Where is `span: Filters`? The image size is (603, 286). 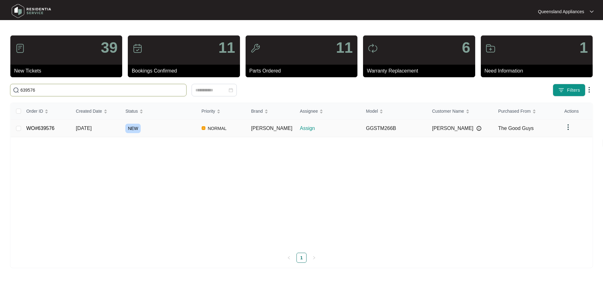 span: Filters is located at coordinates (574, 90).